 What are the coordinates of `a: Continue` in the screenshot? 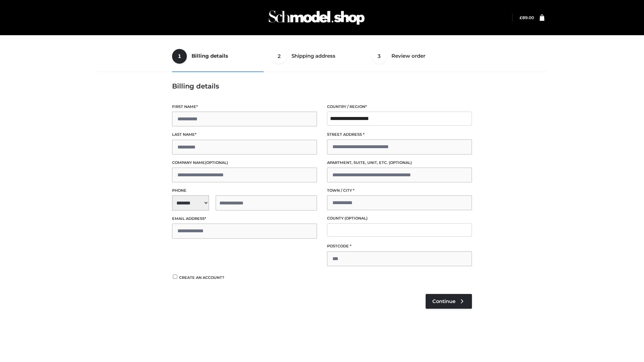 It's located at (449, 302).